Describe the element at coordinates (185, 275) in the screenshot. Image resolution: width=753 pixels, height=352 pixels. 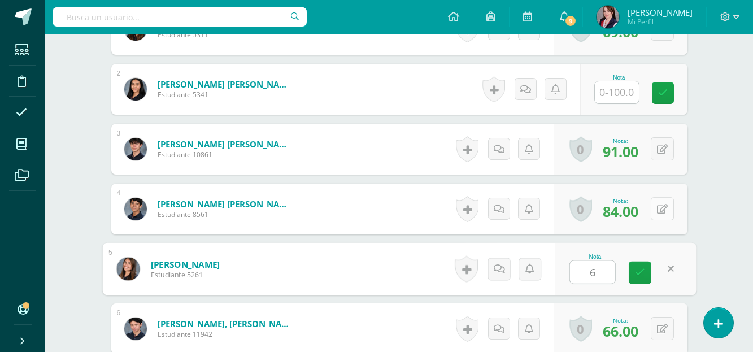
I see `span: Estudiante 5261` at that location.